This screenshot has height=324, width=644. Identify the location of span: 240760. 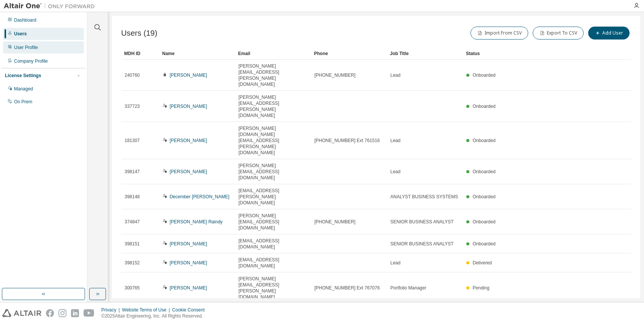
(132, 75).